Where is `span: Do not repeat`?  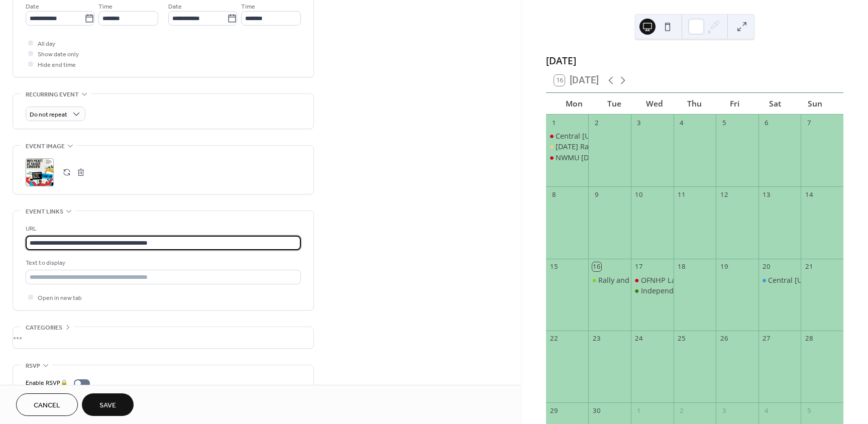 span: Do not repeat is located at coordinates (48, 114).